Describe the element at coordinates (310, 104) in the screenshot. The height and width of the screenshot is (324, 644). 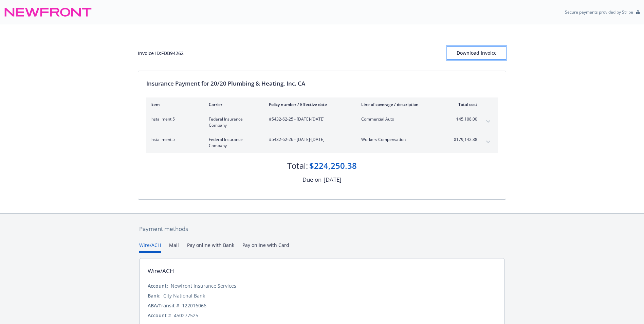
I see `div: Policy number / Effective date` at that location.